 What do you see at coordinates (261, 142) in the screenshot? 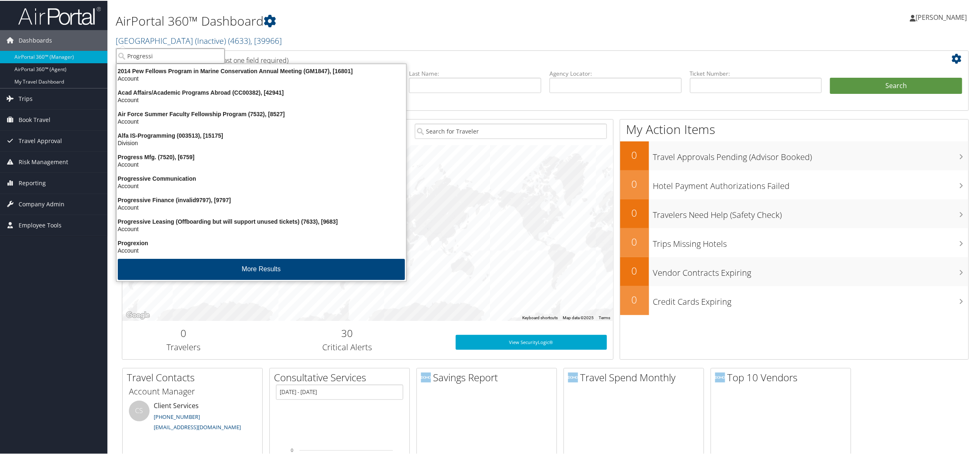
I see `div: Division` at bounding box center [261, 142].